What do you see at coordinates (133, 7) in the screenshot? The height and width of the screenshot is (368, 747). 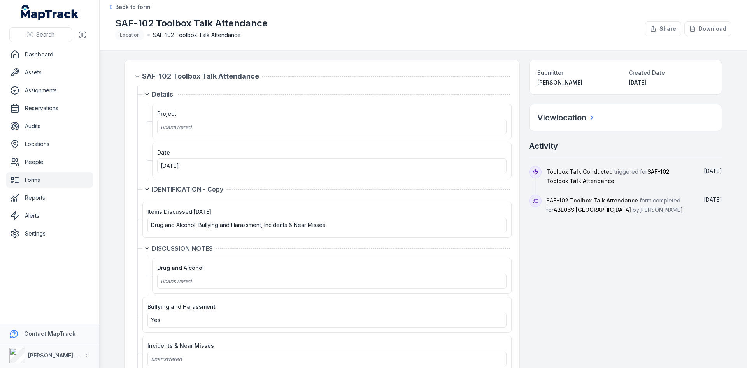 I see `span: Back to form` at bounding box center [133, 7].